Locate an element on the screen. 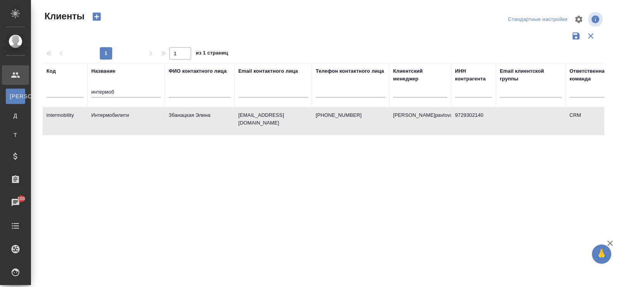 The width and height of the screenshot is (619, 287). span: Д is located at coordinates (15, 116).